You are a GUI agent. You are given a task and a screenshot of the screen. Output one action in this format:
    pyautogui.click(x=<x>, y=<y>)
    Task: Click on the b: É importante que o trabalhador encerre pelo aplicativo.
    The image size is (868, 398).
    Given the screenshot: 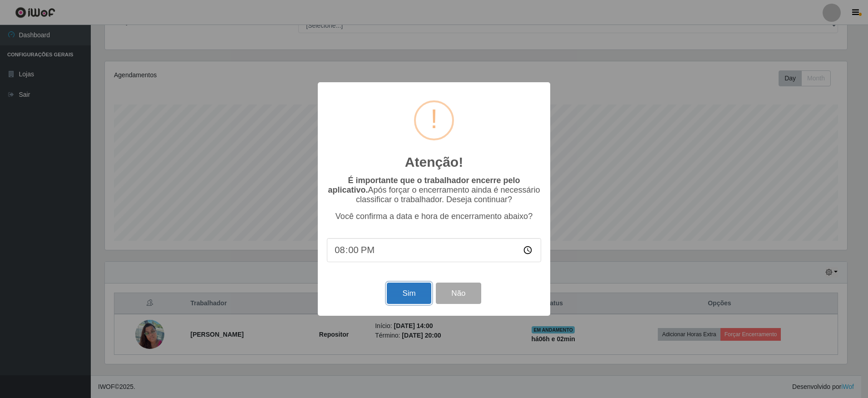 What is the action you would take?
    pyautogui.click(x=423, y=185)
    